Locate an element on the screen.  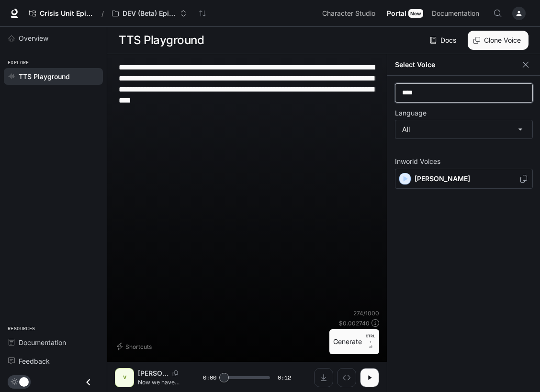
p: Inworld Voices is located at coordinates (464, 161).